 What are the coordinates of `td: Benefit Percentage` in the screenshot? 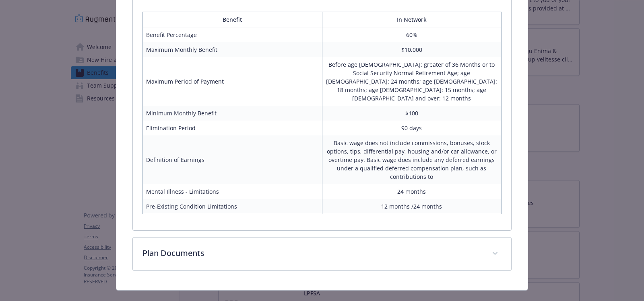 It's located at (233, 35).